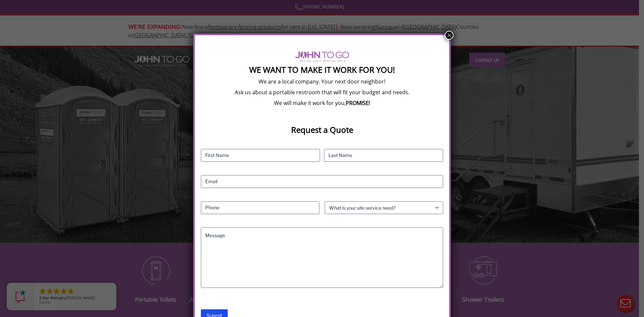 This screenshot has width=644, height=317. What do you see at coordinates (261, 156) in the screenshot?
I see `input: First Name` at bounding box center [261, 156].